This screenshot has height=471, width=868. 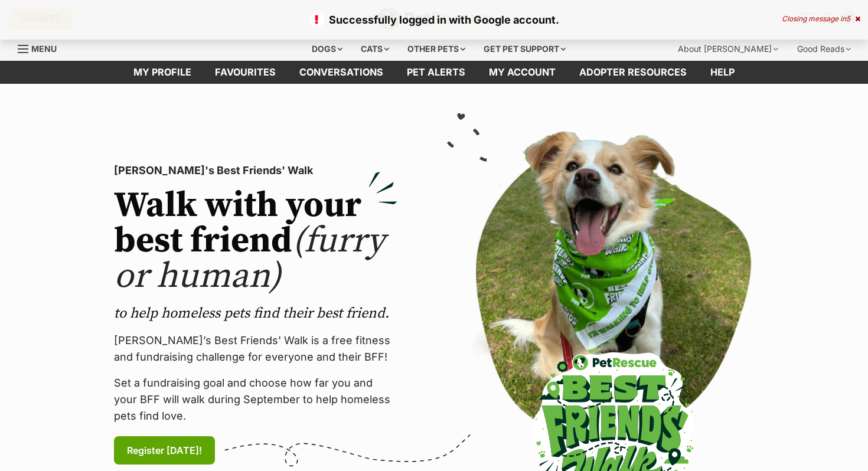 I want to click on div: Dogs, so click(x=327, y=49).